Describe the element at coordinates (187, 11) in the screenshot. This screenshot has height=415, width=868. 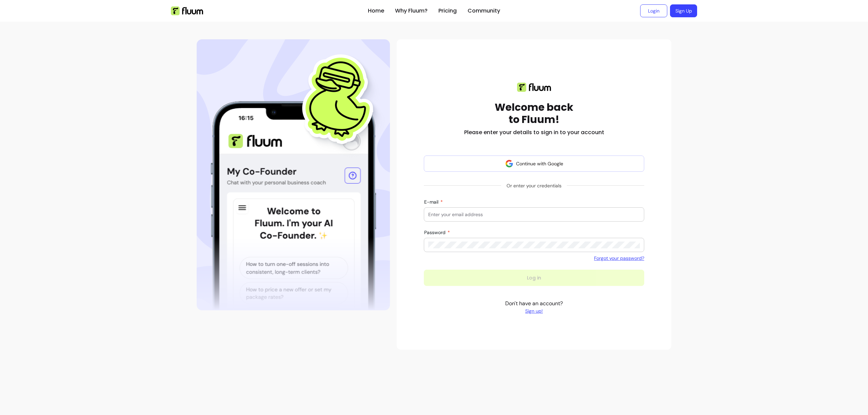
I see `img: Fluum Logo` at that location.